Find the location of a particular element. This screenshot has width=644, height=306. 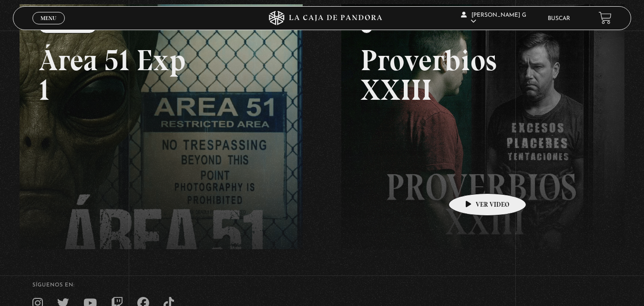

span: Cerrar is located at coordinates (48, 27).